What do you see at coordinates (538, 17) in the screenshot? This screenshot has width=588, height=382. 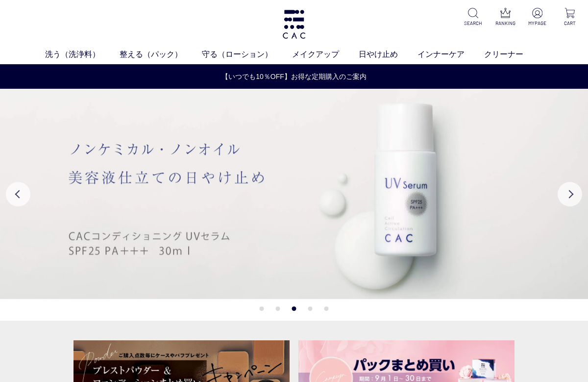 I see `a: MYPAGE` at bounding box center [538, 17].